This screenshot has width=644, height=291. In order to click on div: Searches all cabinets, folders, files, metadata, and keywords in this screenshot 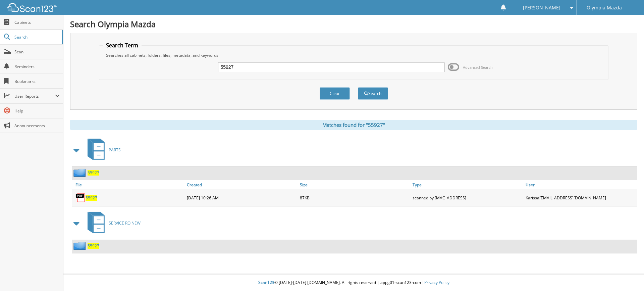, I will do `click(354, 55)`.